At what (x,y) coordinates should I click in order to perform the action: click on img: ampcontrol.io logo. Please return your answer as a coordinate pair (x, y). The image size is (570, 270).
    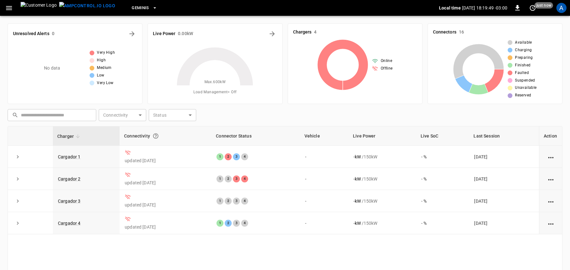
    Looking at the image, I should click on (87, 6).